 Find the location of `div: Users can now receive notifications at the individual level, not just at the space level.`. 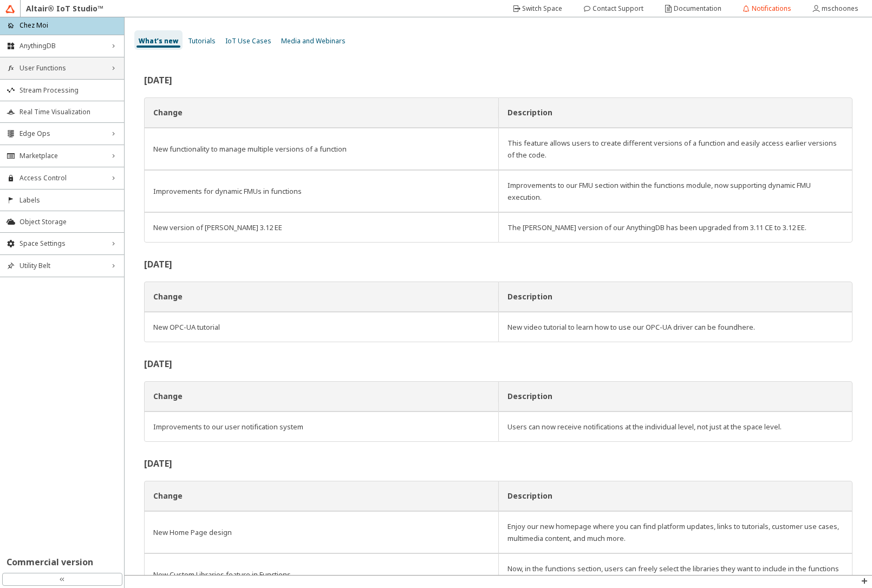

div: Users can now receive notifications at the individual level, not just at the space level. is located at coordinates (675, 427).